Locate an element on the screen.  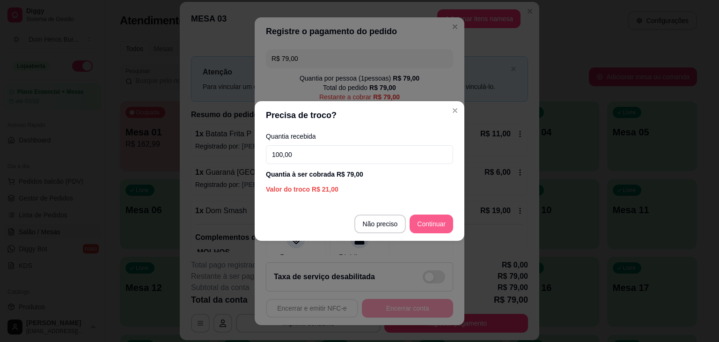
button: Não preciso is located at coordinates (380, 224).